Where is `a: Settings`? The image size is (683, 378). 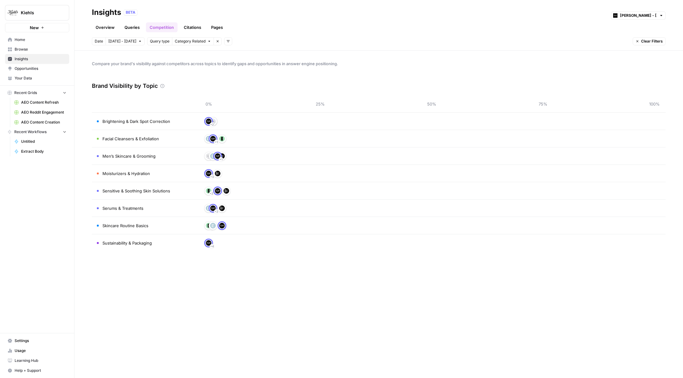 a: Settings is located at coordinates (37, 341).